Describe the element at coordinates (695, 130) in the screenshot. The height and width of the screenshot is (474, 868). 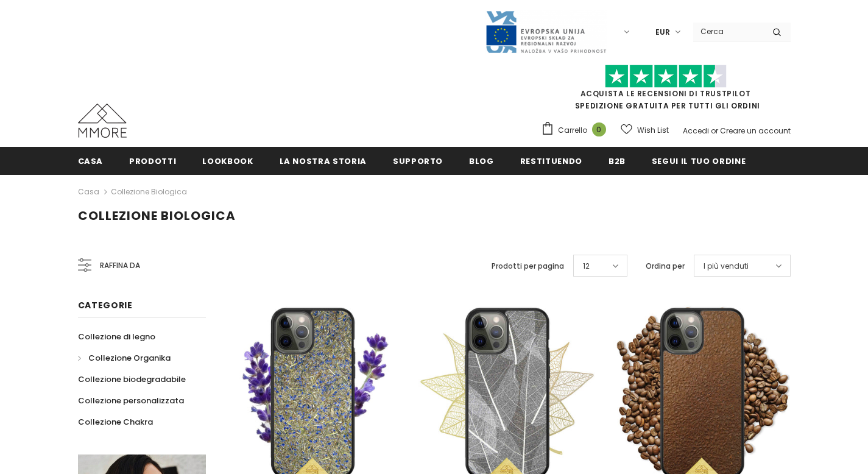
I see `a: Accedi` at that location.